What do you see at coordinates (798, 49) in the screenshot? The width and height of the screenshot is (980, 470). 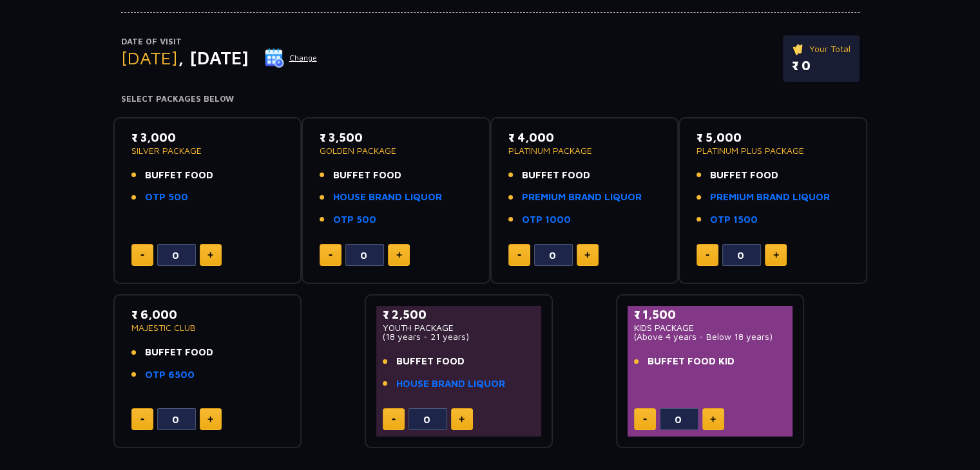 I see `img: ticket` at bounding box center [798, 49].